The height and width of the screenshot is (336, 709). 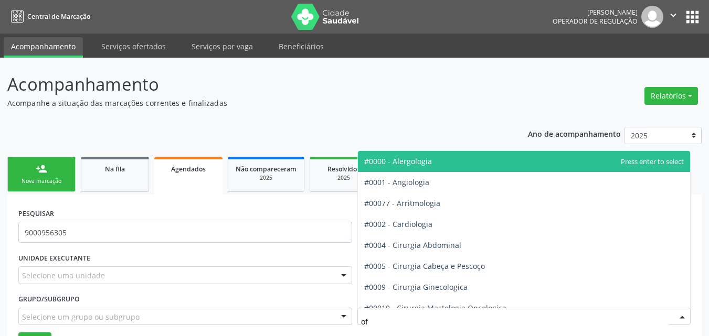 I want to click on a: Serviços ofertados, so click(x=133, y=46).